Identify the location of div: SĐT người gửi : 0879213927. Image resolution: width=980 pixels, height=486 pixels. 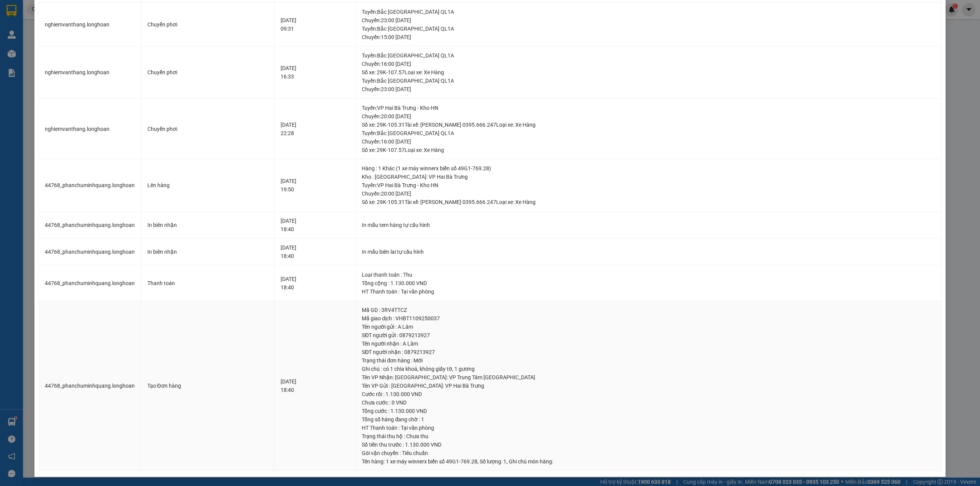
(648, 336).